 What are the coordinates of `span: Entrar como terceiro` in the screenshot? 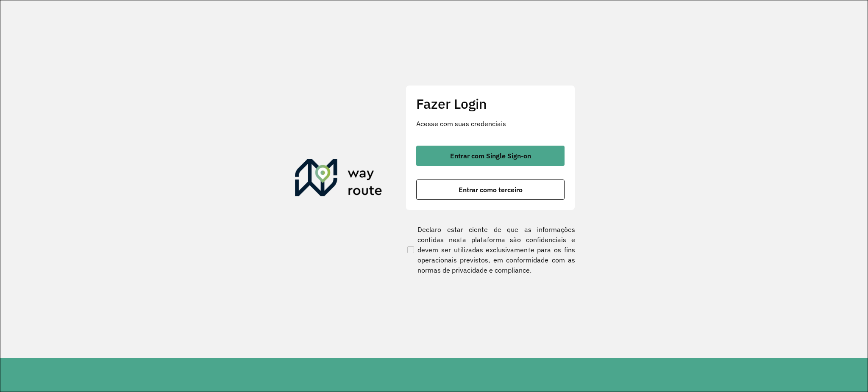 It's located at (490, 190).